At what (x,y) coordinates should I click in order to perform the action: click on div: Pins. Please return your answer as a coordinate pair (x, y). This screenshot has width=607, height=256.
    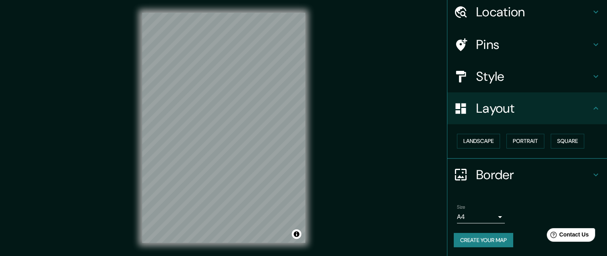
    Looking at the image, I should click on (527, 45).